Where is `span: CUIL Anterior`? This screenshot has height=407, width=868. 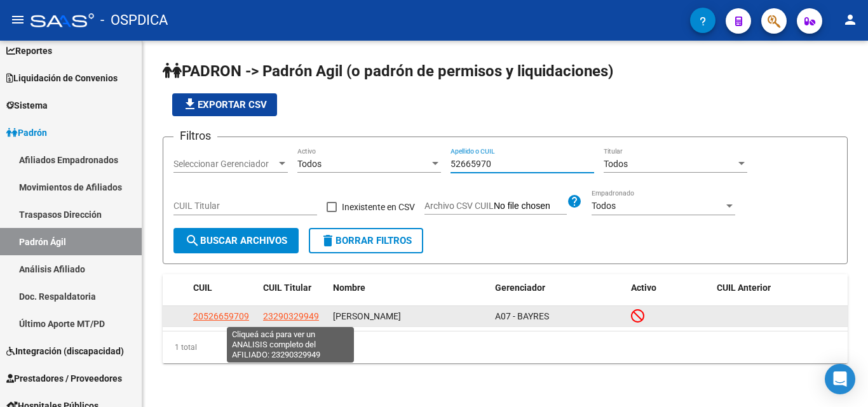
span: CUIL Anterior is located at coordinates (743, 288).